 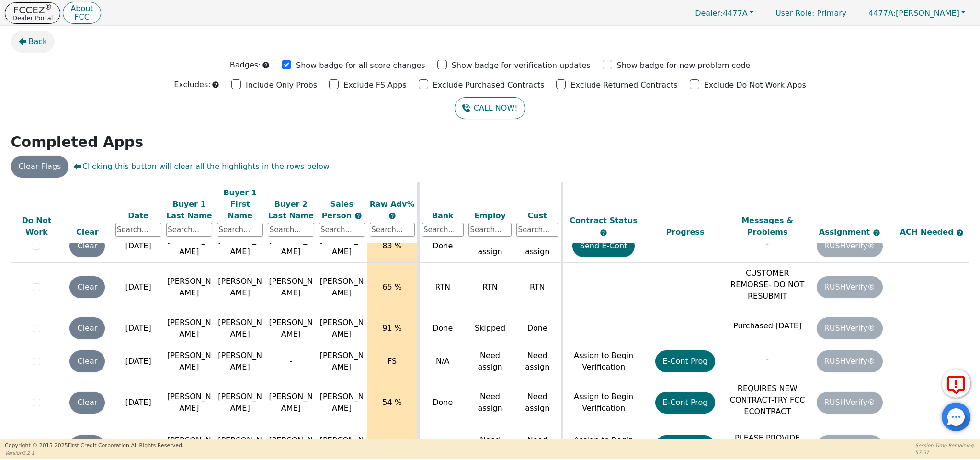 I want to click on strong: Completed Apps, so click(x=77, y=142).